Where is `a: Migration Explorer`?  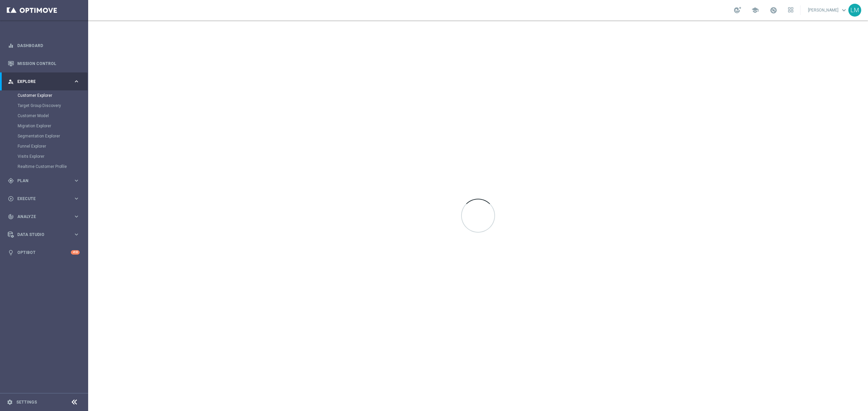
a: Migration Explorer is located at coordinates (44, 126).